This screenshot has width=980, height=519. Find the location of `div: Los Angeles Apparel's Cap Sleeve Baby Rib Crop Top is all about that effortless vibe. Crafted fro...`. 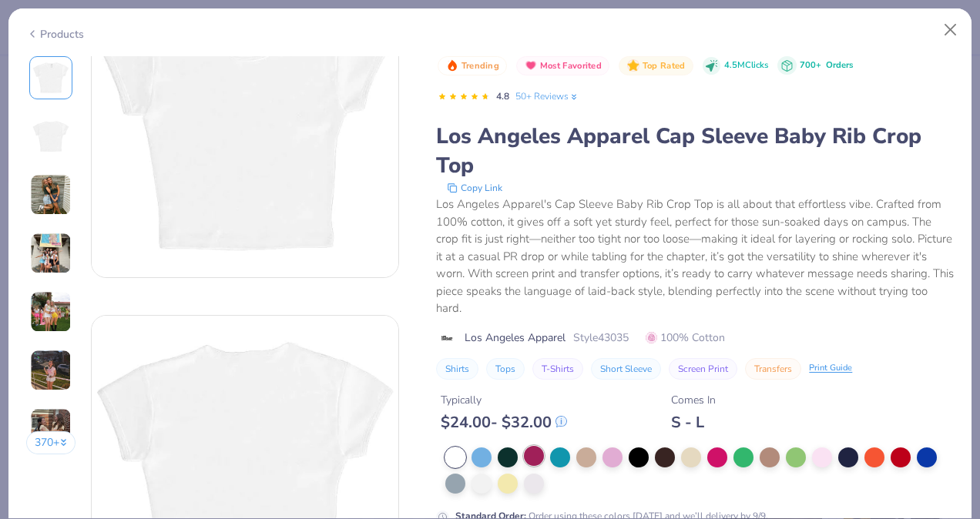

div: Los Angeles Apparel's Cap Sleeve Baby Rib Crop Top is all about that effortless vibe. Crafted fro... is located at coordinates (695, 257).